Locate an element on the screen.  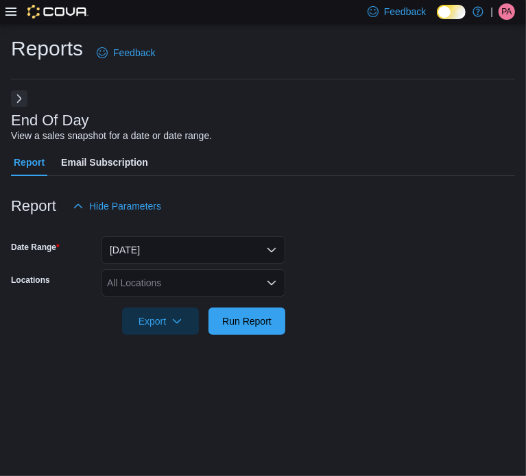
label: Locations is located at coordinates (30, 280).